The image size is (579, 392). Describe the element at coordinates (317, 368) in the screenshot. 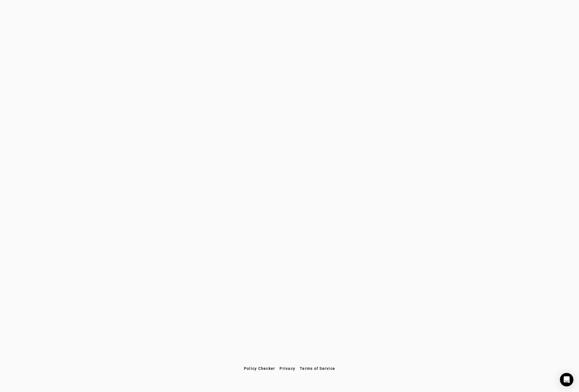

I see `span: Terms of Service` at that location.